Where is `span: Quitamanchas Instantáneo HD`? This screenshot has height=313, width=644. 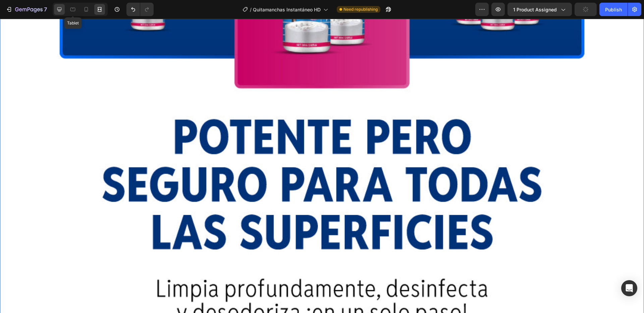 span: Quitamanchas Instantáneo HD is located at coordinates (287, 9).